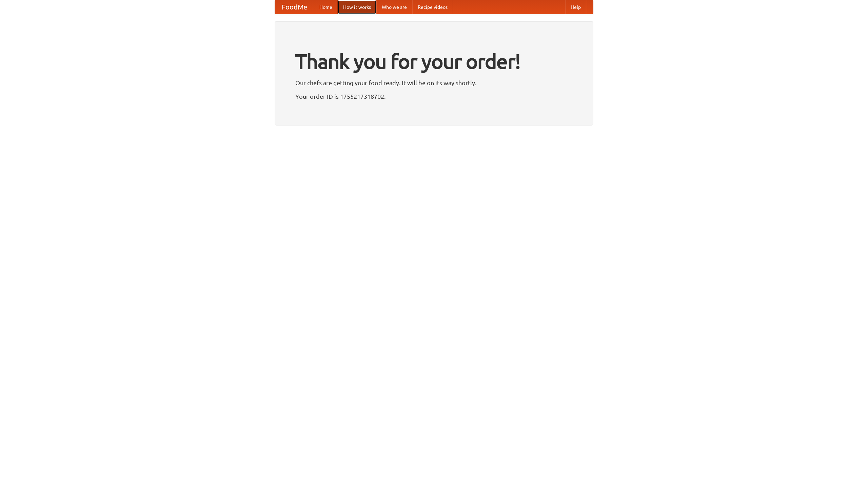  Describe the element at coordinates (357, 8) in the screenshot. I see `a: How it works` at that location.